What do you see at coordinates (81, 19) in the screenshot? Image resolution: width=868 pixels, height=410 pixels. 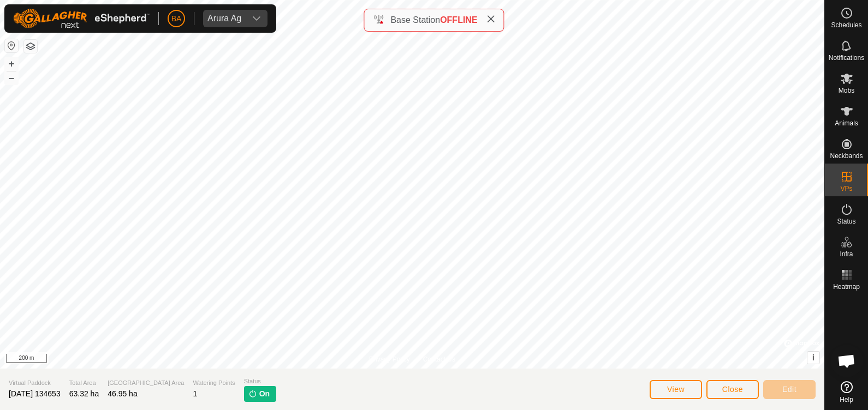 I see `img: Gallagher Logo` at bounding box center [81, 19].